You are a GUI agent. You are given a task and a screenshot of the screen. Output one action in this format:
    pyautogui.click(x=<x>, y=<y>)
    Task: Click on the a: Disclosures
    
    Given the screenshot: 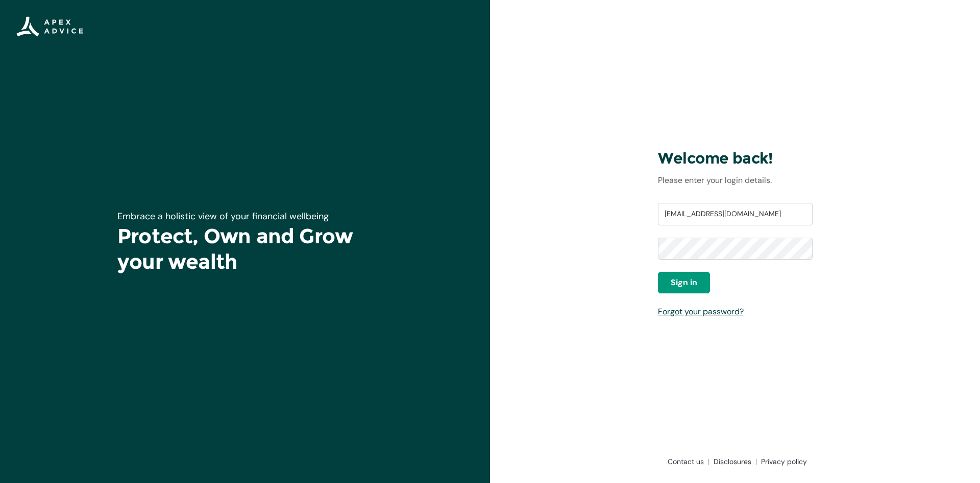 What is the action you would take?
    pyautogui.click(x=733, y=461)
    